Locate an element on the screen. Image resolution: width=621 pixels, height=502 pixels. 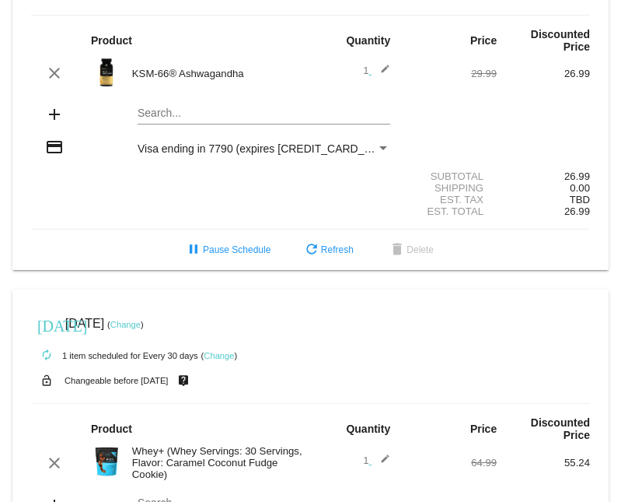
span: 26.99 is located at coordinates (577, 211).